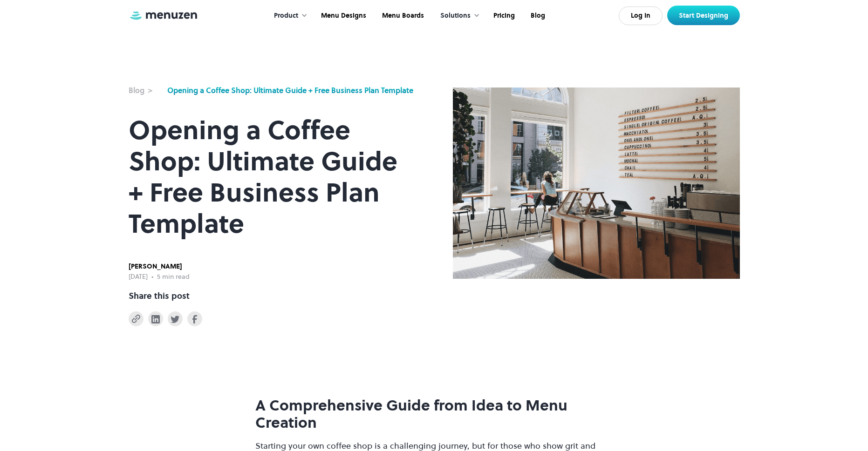 This screenshot has height=451, width=868. I want to click on a: Opening a Coffee Shop: Ultimate Guide + Free Business Plan Template, so click(291, 90).